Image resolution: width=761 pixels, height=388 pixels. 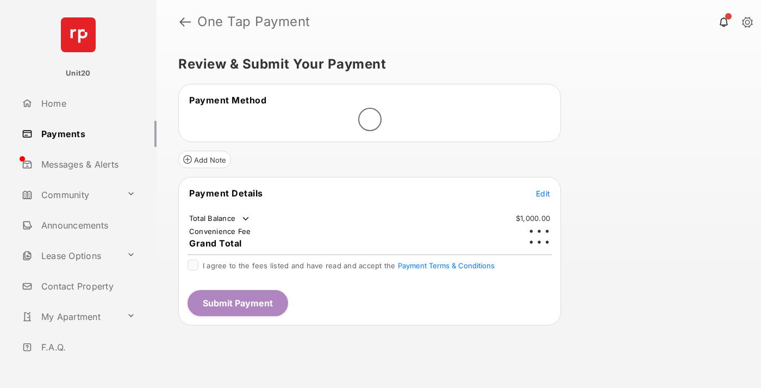 What do you see at coordinates (215, 243) in the screenshot?
I see `span: Grand Total` at bounding box center [215, 243].